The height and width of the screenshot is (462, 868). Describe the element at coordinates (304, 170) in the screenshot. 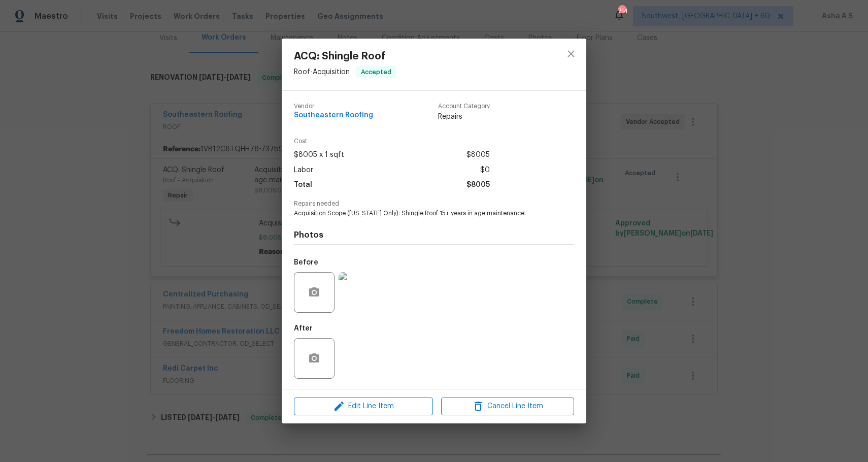

I see `span: Labor` at that location.